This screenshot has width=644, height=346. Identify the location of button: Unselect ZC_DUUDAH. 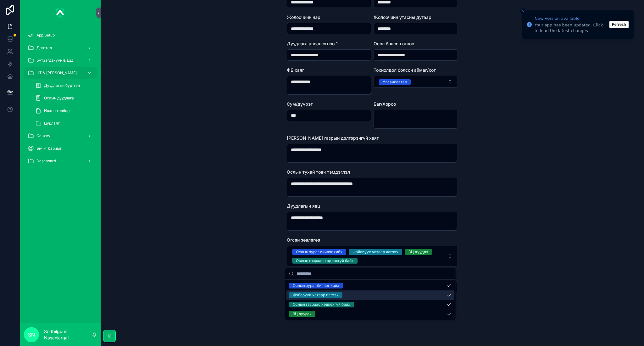
(418, 251).